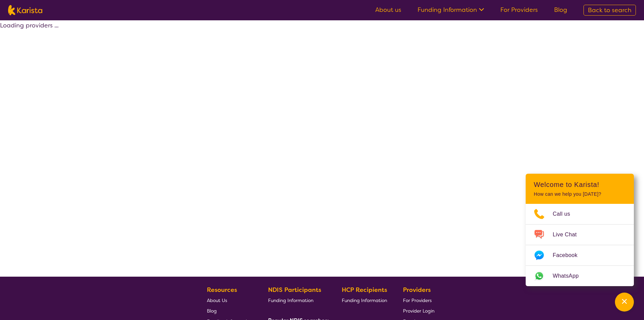 This screenshot has height=320, width=644. What do you see at coordinates (569, 255) in the screenshot?
I see `span: Facebook` at bounding box center [569, 255].